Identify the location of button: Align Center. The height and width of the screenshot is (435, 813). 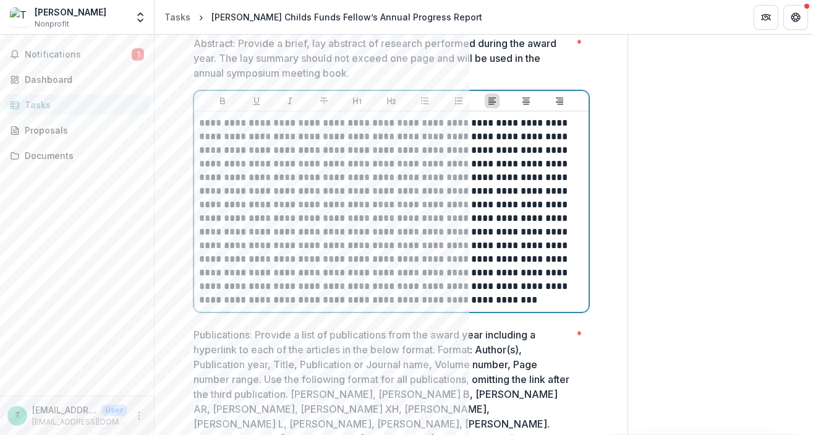
(526, 101).